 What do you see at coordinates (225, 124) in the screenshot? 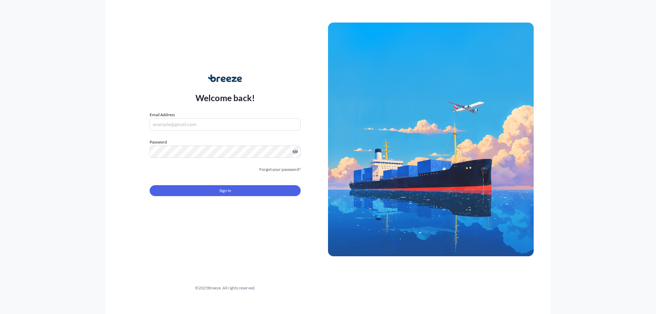
I see `input: example@gmail.com` at bounding box center [225, 124].